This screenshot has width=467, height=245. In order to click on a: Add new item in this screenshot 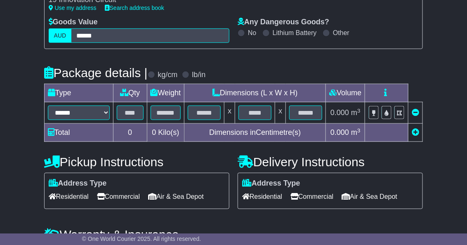, I will do `click(415, 132)`.